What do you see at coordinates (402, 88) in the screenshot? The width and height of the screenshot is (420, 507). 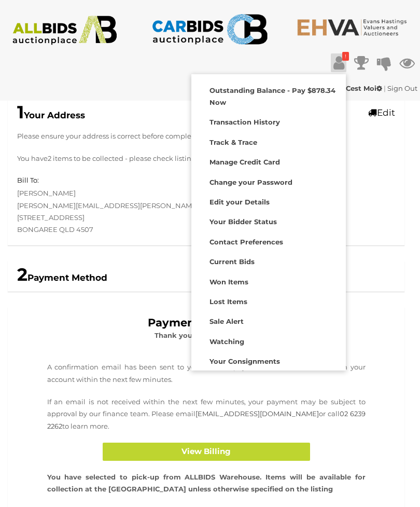 I see `a: Sign Out` at bounding box center [402, 88].